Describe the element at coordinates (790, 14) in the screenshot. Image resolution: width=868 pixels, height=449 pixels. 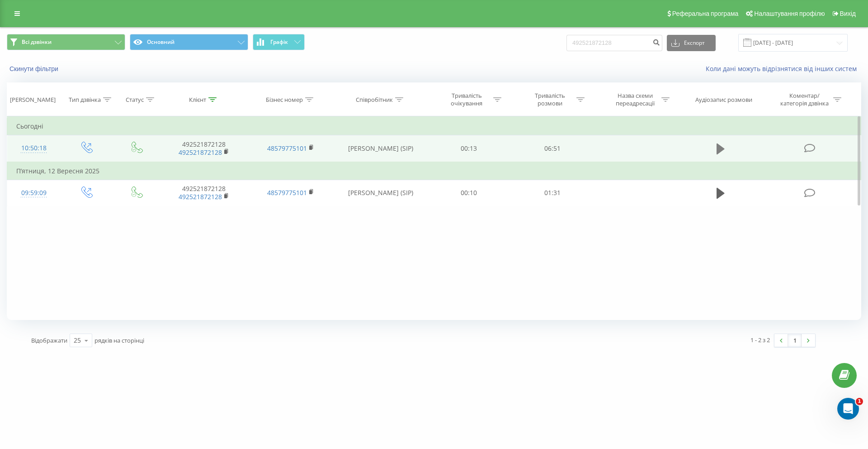
I see `span: Налаштування профілю` at that location.